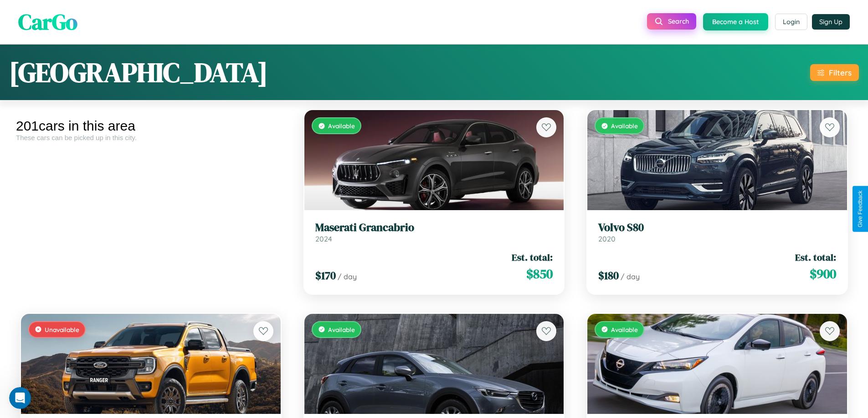 The width and height of the screenshot is (868, 418). What do you see at coordinates (791, 22) in the screenshot?
I see `button: Login` at bounding box center [791, 22].